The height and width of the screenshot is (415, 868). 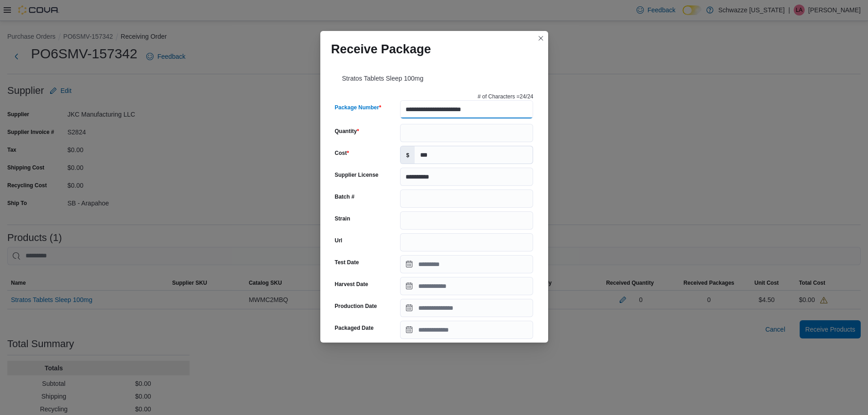 What do you see at coordinates (381, 49) in the screenshot?
I see `h1: Receive Package` at bounding box center [381, 49].